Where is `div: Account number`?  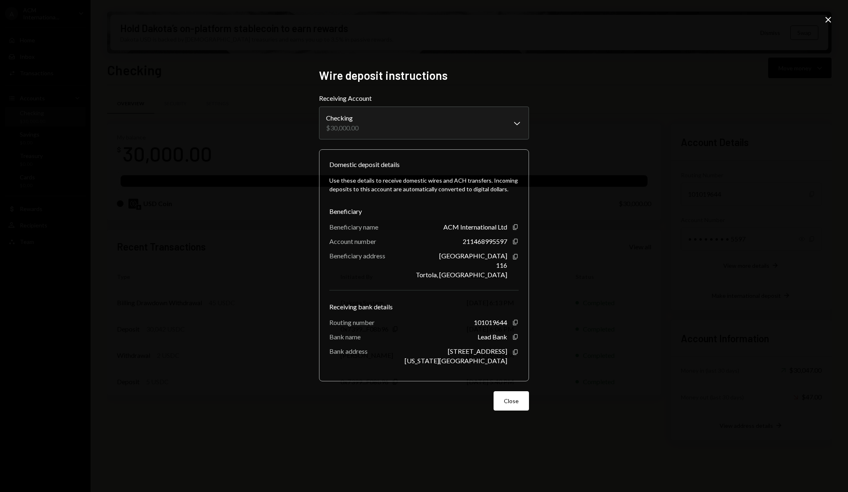 div: Account number is located at coordinates (353, 241).